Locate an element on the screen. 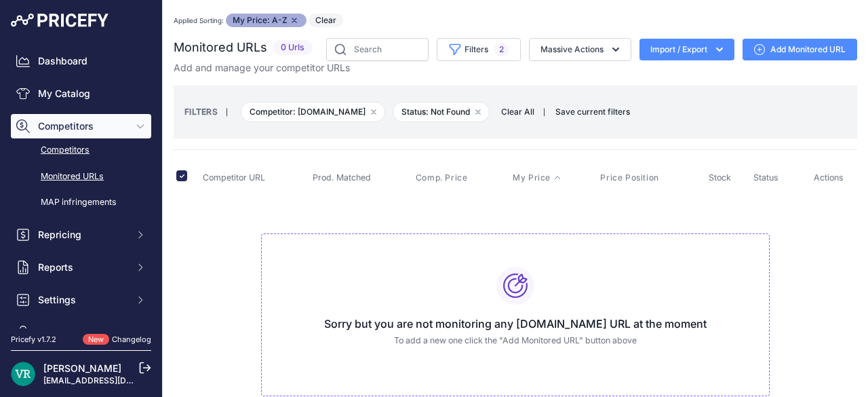  button: Massive Actions is located at coordinates (580, 50).